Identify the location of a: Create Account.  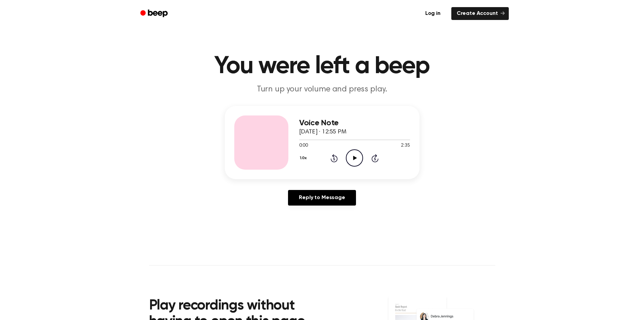
(480, 14).